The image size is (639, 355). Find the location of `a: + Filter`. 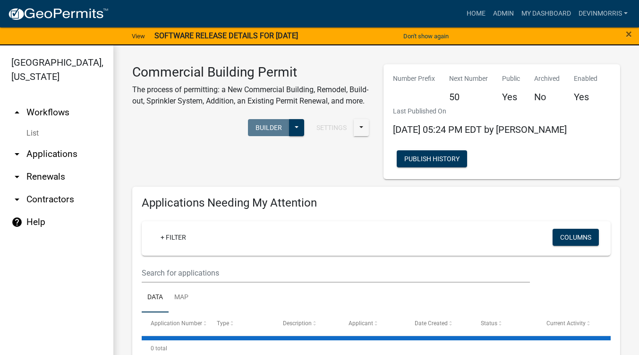

a: + Filter is located at coordinates (173, 237).